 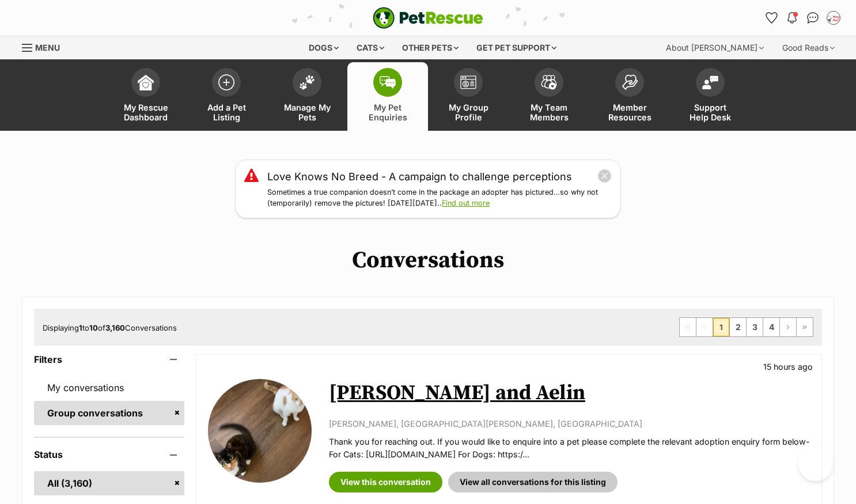 What do you see at coordinates (834, 18) in the screenshot?
I see `button: My account` at bounding box center [834, 18].